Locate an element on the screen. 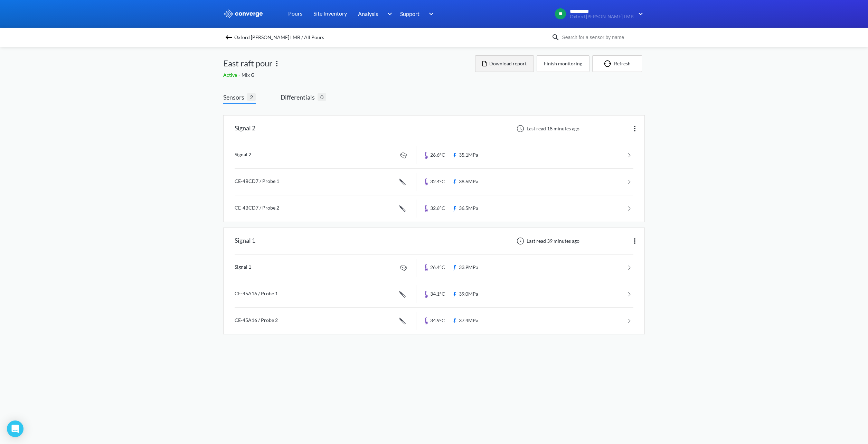 The image size is (868, 444). div: Last read 18 minutes ago is located at coordinates (547, 129).